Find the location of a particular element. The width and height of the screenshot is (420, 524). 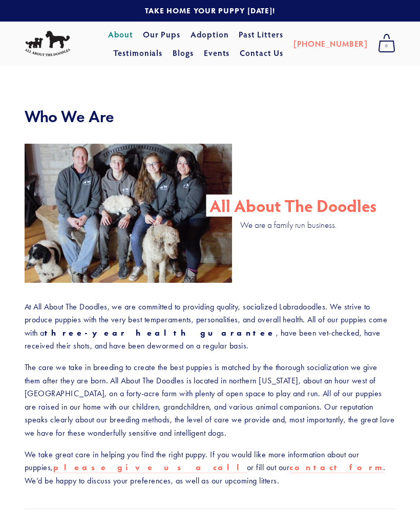

strong: three-year health guarantee is located at coordinates (161, 333).